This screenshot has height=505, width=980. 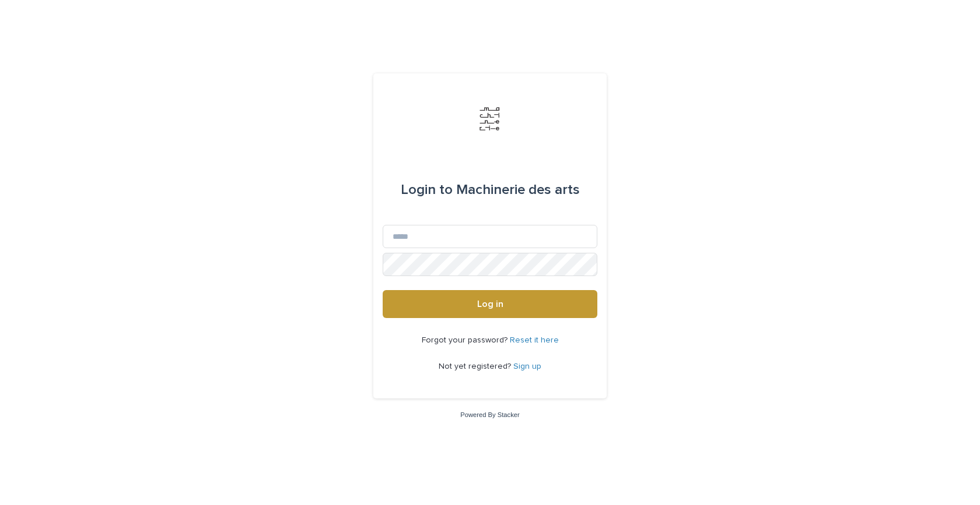 What do you see at coordinates (534, 341) in the screenshot?
I see `a: Reset it here` at bounding box center [534, 341].